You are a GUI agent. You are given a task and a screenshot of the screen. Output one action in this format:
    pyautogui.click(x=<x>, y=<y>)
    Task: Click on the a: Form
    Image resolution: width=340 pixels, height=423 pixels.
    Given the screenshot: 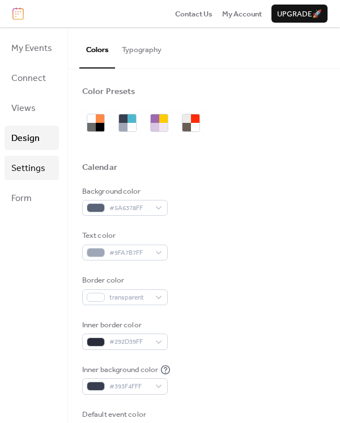 What is the action you would take?
    pyautogui.click(x=32, y=198)
    